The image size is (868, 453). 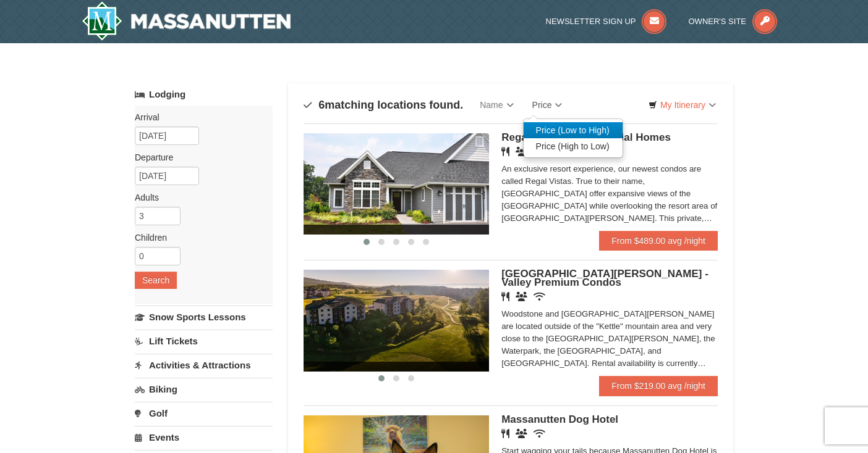 I want to click on img: Massanutten Resort Logo, so click(x=186, y=21).